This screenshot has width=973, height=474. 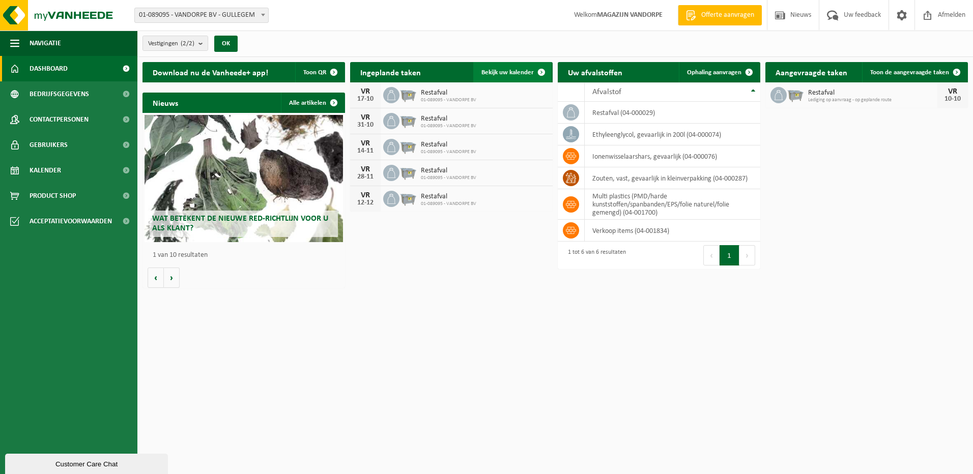 What do you see at coordinates (952, 99) in the screenshot?
I see `div: 10-10` at bounding box center [952, 99].